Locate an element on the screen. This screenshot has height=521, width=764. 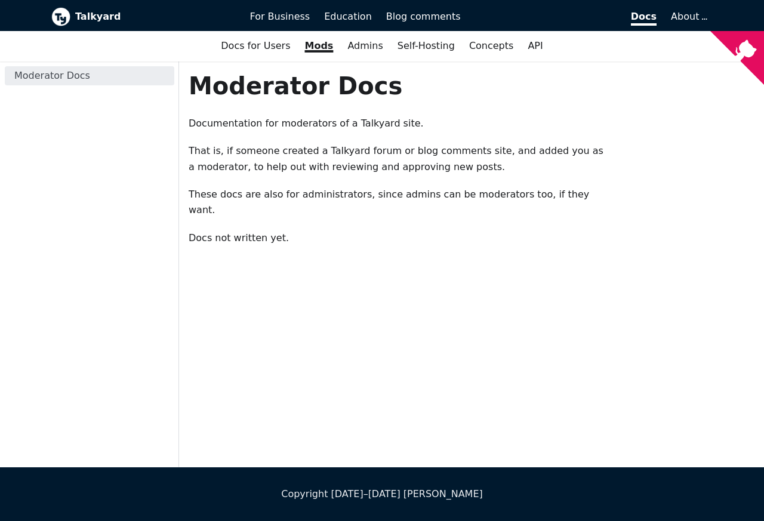
a: Mods is located at coordinates (319, 46).